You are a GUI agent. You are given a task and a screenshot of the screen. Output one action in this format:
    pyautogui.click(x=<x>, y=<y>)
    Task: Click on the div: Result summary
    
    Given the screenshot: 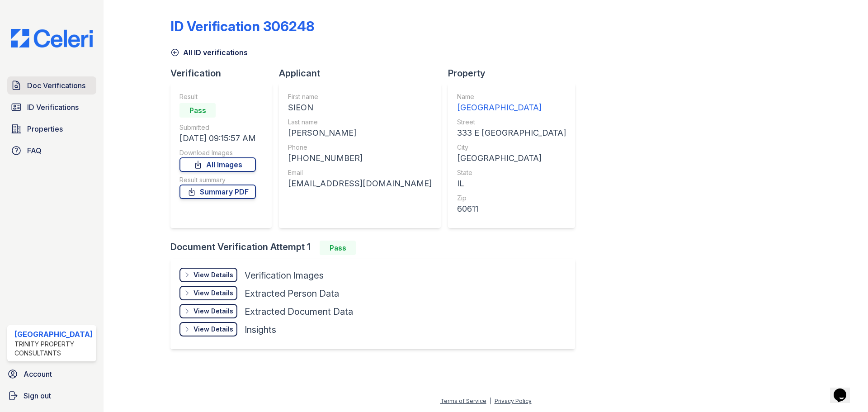 What is the action you would take?
    pyautogui.click(x=217, y=180)
    